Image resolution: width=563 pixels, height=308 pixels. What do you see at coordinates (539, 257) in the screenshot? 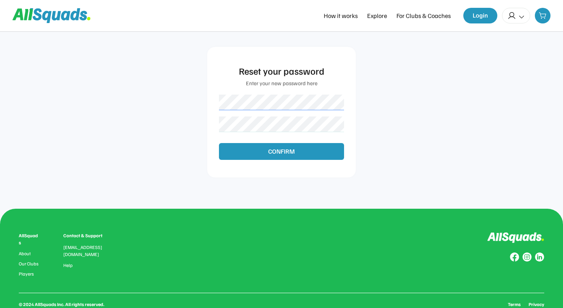
I see `img: Group%20copy%206.svg` at bounding box center [539, 257].